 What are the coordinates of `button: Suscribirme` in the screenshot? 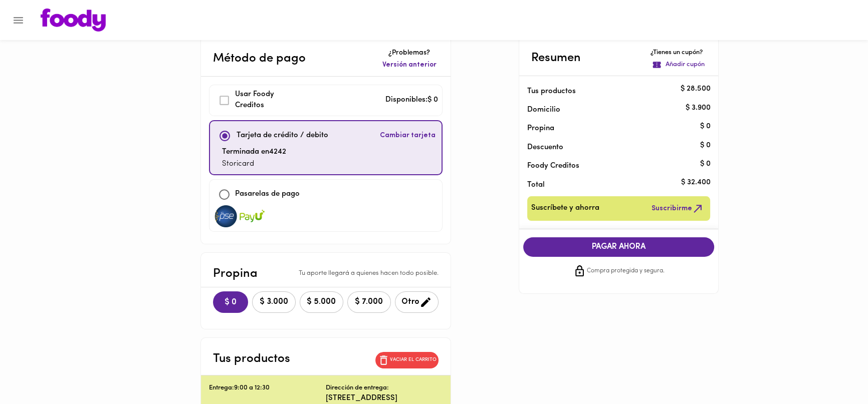 It's located at (677, 208).